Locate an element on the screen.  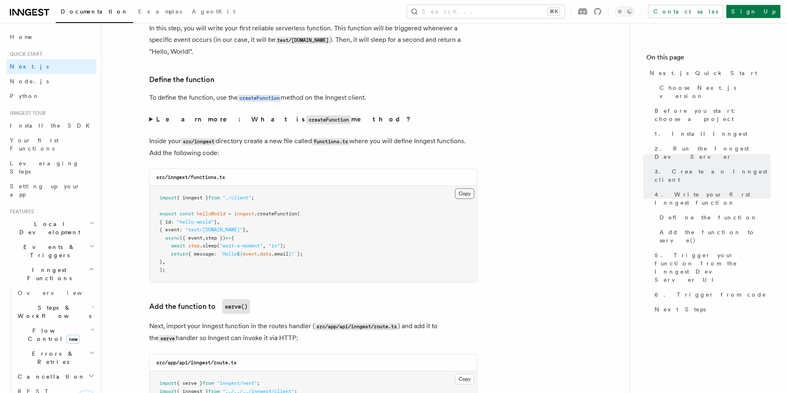
span: .email is located at coordinates (280, 254).